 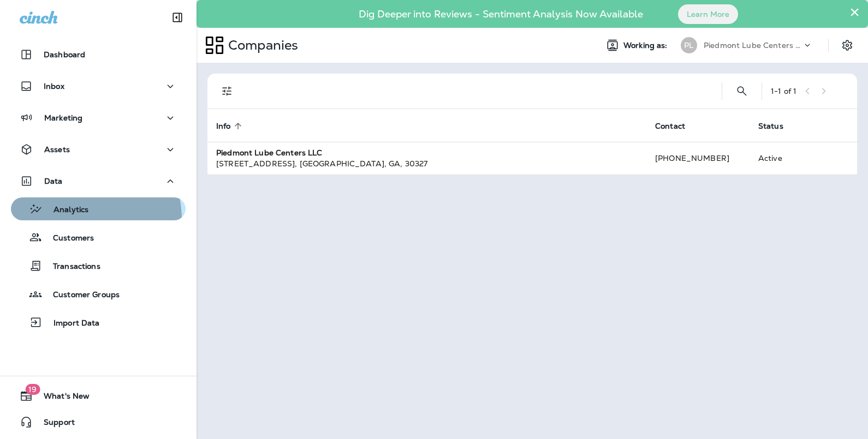 What do you see at coordinates (71, 267) in the screenshot?
I see `p: Transactions` at bounding box center [71, 267].